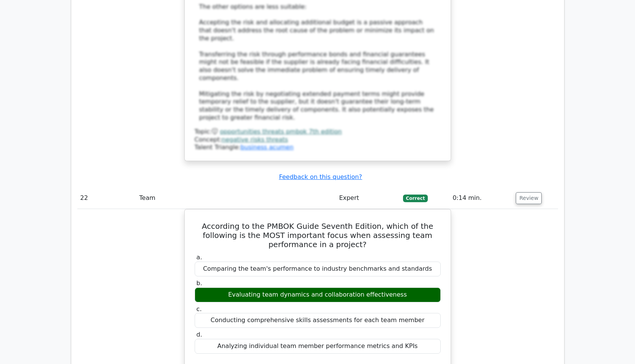  Describe the element at coordinates (107, 198) in the screenshot. I see `td: 22` at that location.